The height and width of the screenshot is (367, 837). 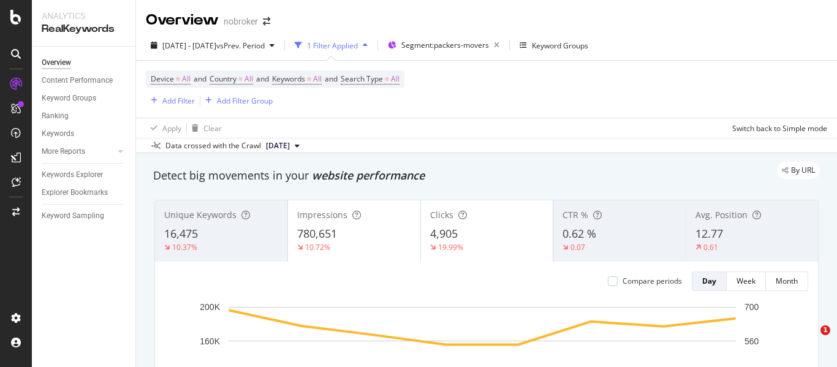 What do you see at coordinates (779, 128) in the screenshot?
I see `div: Switch back to Simple mode` at bounding box center [779, 128].